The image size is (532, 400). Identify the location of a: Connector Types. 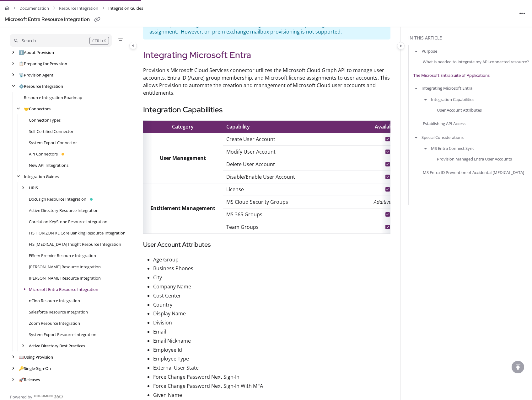
(45, 120).